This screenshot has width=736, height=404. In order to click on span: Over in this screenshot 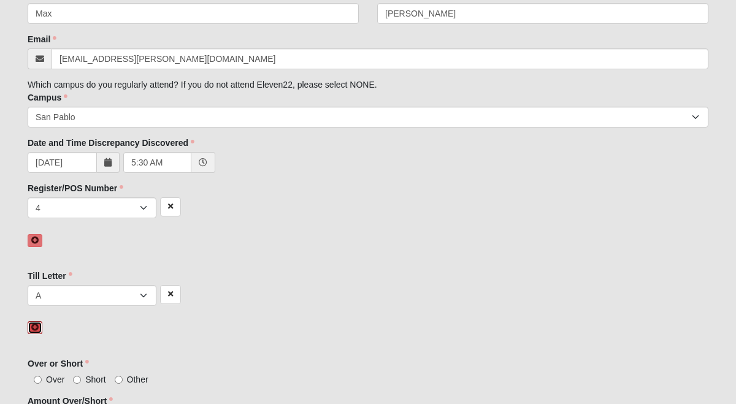, I will do `click(55, 379)`.